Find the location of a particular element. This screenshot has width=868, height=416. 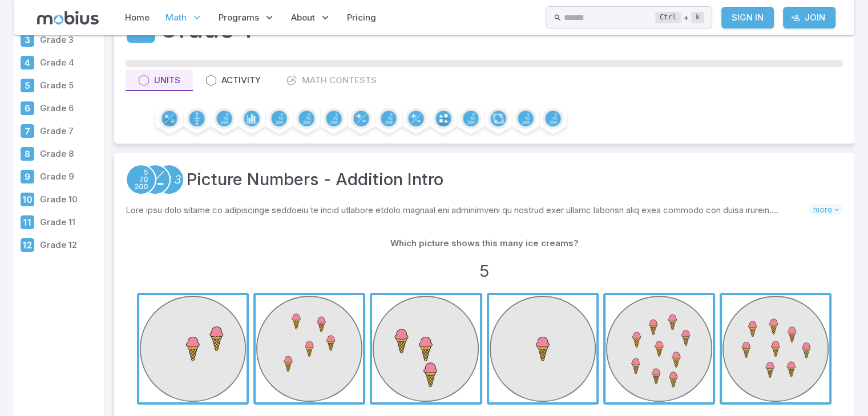

kbd: k is located at coordinates (697, 18).